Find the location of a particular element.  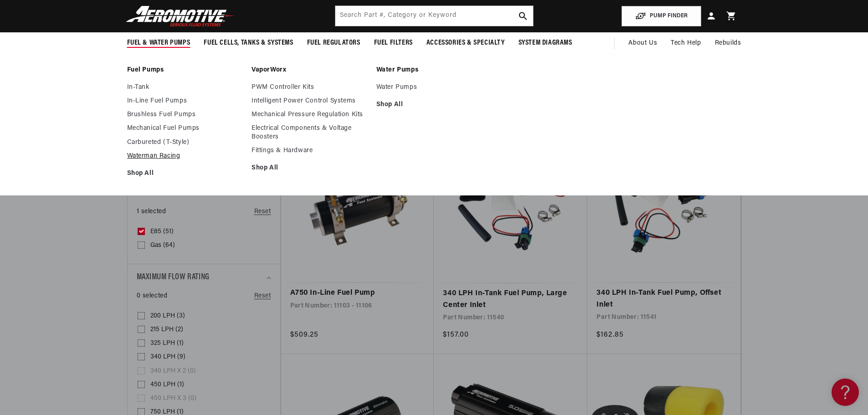

a: Waterman Racing is located at coordinates (185, 156).